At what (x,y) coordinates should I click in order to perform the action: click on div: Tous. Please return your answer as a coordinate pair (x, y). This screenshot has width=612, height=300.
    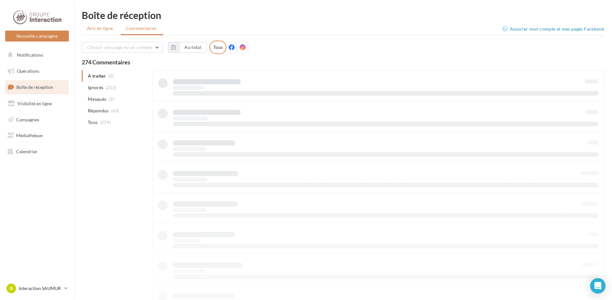
    Looking at the image, I should click on (218, 47).